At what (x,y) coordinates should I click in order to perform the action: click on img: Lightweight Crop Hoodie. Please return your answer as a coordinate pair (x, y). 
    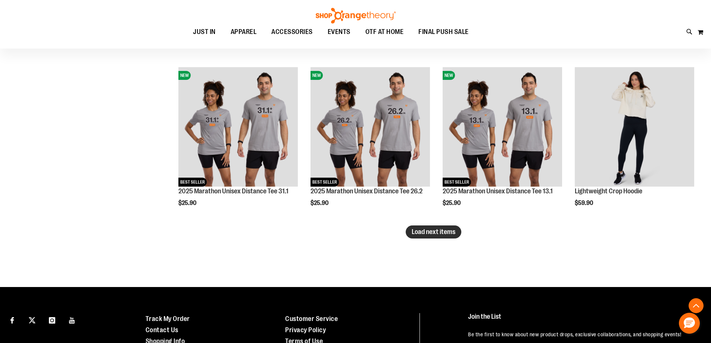
    Looking at the image, I should click on (634, 127).